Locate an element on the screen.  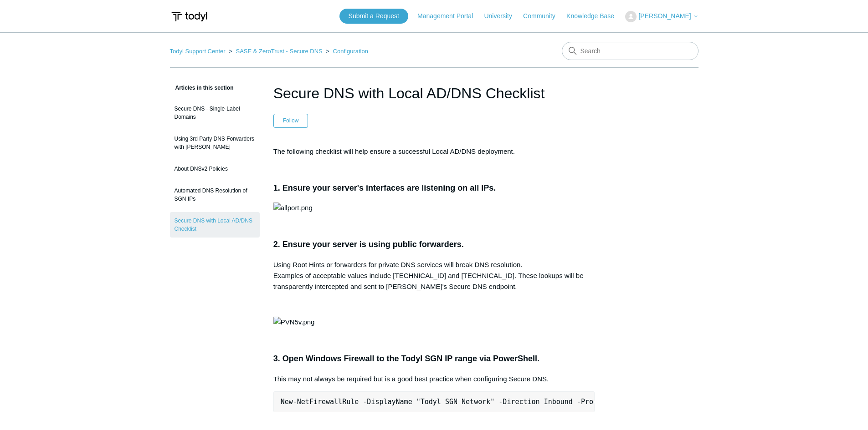
a: Secure DNS with Local AD/DNS Checklist is located at coordinates (215, 225).